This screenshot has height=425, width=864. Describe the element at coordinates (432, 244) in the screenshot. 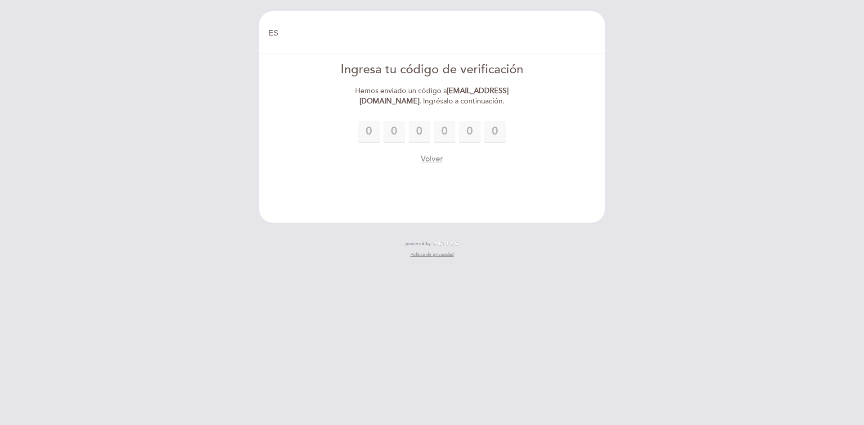

I see `a: powered by` at that location.